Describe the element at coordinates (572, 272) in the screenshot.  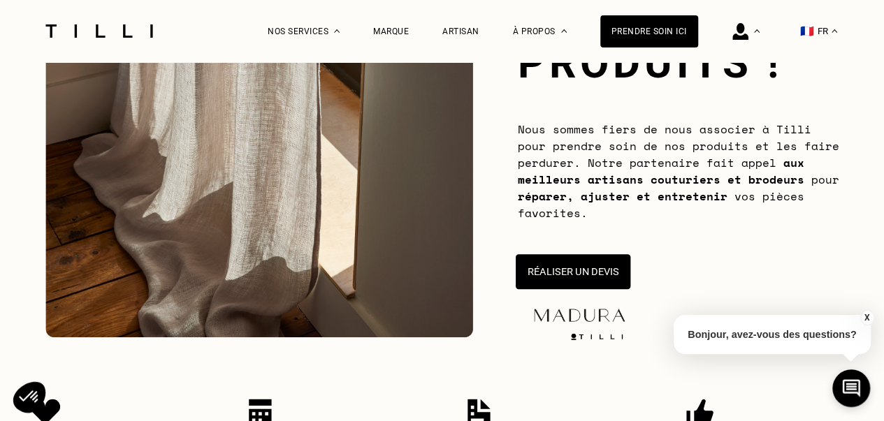
I see `button: Réaliser un devis` at that location.